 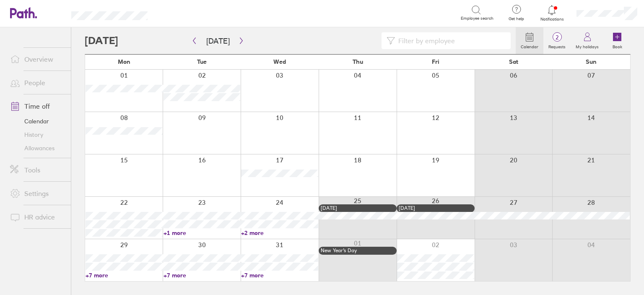 What do you see at coordinates (556, 37) in the screenshot?
I see `span: 2` at bounding box center [556, 37].